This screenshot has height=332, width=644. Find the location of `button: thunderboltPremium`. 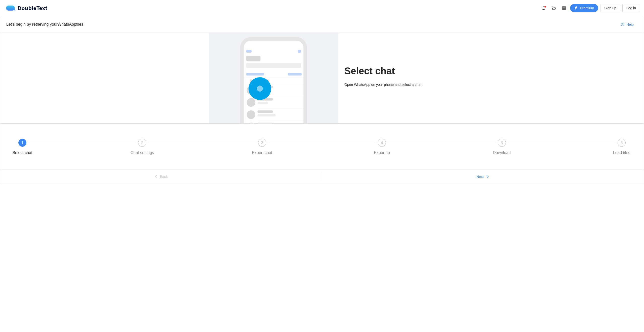

button: thunderboltPremium is located at coordinates (584, 8).